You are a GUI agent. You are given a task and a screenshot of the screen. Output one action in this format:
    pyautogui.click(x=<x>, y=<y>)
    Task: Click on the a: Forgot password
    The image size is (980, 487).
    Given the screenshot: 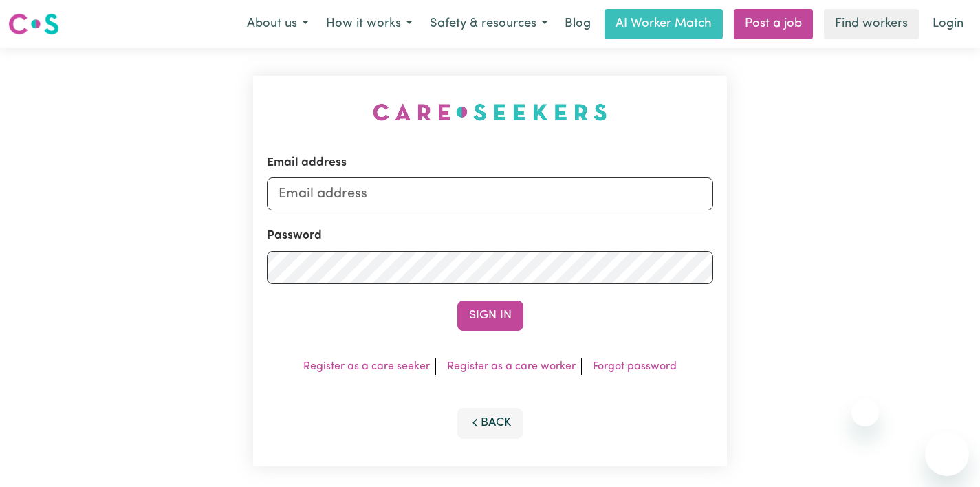 What is the action you would take?
    pyautogui.click(x=635, y=366)
    